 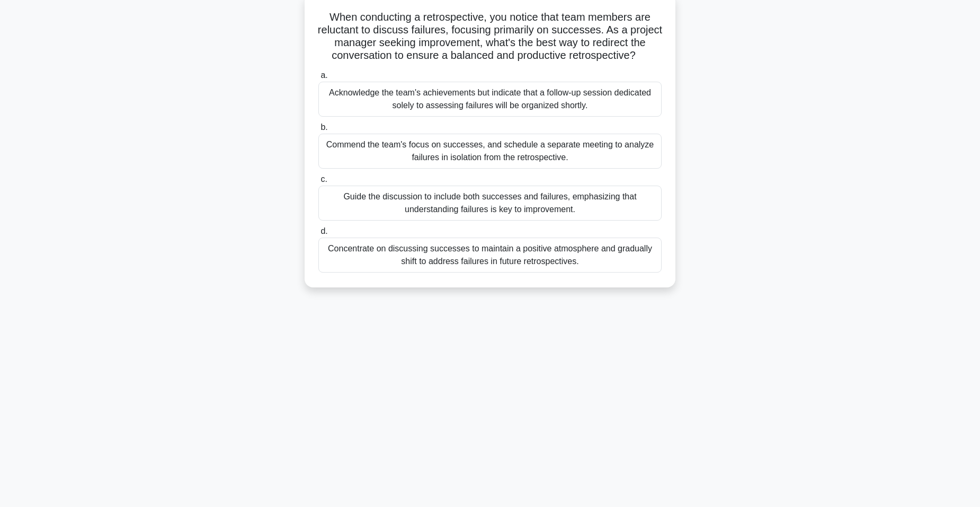 I want to click on span: d., so click(x=323, y=231).